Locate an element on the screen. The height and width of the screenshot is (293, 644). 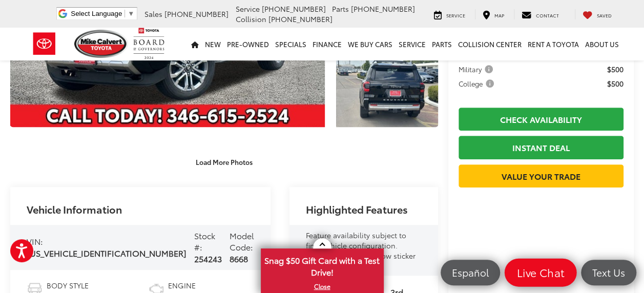
span: Feature availability subject to final vehicle configuration. Please reference window sticker for ... is located at coordinates (361, 251).